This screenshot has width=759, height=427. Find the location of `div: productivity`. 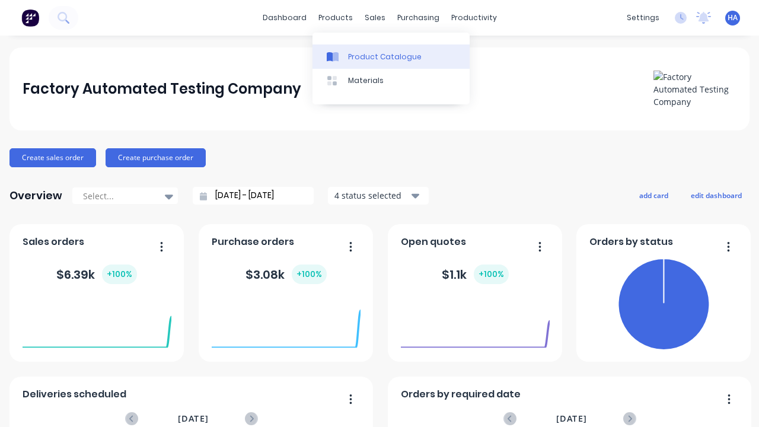

div: productivity is located at coordinates (474, 18).